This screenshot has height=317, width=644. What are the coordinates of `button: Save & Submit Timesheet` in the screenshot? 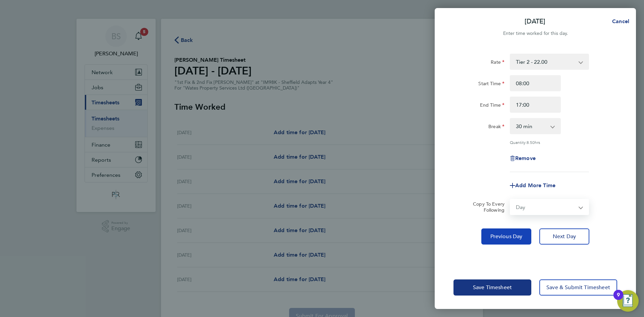 It's located at (579, 287).